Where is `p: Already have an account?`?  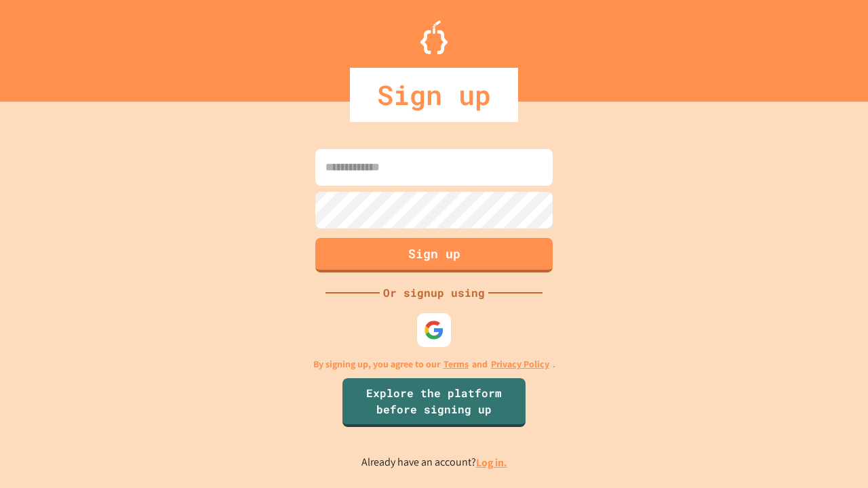 p: Already have an account? is located at coordinates (434, 462).